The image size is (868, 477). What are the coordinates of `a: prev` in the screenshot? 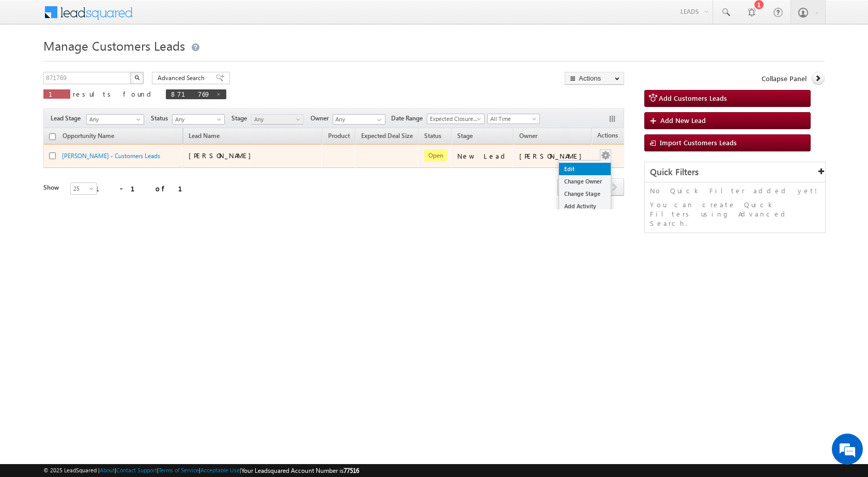 It's located at (567, 188).